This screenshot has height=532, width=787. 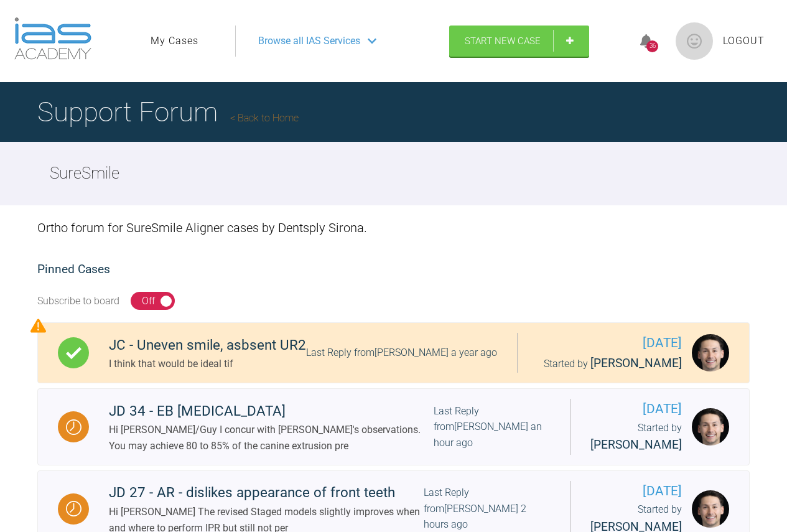 What do you see at coordinates (207, 345) in the screenshot?
I see `div: JC - Uneven smile, asbsent UR2` at bounding box center [207, 345].